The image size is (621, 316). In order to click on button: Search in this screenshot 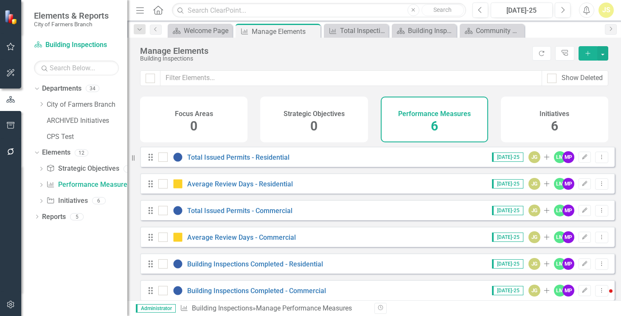, I will do `click(442, 10)`.